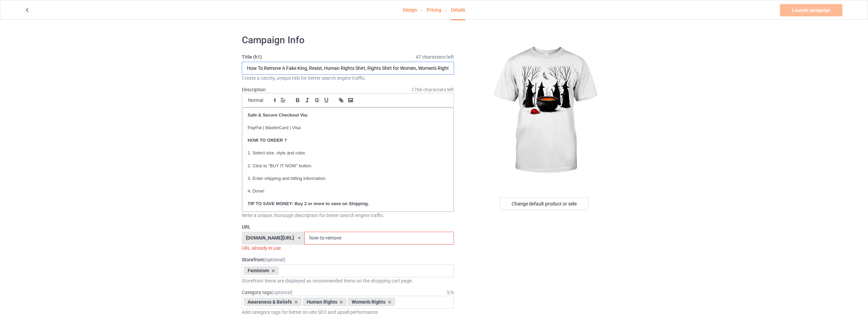 The image size is (868, 322). I want to click on span: 1766 characters left, so click(432, 90).